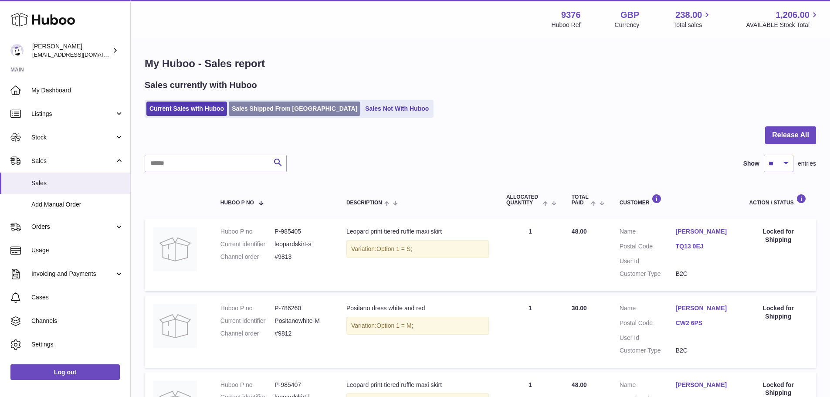 The width and height of the screenshot is (830, 397). Describe the element at coordinates (629, 15) in the screenshot. I see `strong: GBP` at that location.